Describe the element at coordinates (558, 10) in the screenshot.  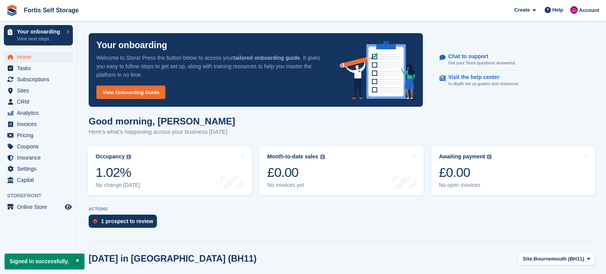
I see `span: Help` at that location.